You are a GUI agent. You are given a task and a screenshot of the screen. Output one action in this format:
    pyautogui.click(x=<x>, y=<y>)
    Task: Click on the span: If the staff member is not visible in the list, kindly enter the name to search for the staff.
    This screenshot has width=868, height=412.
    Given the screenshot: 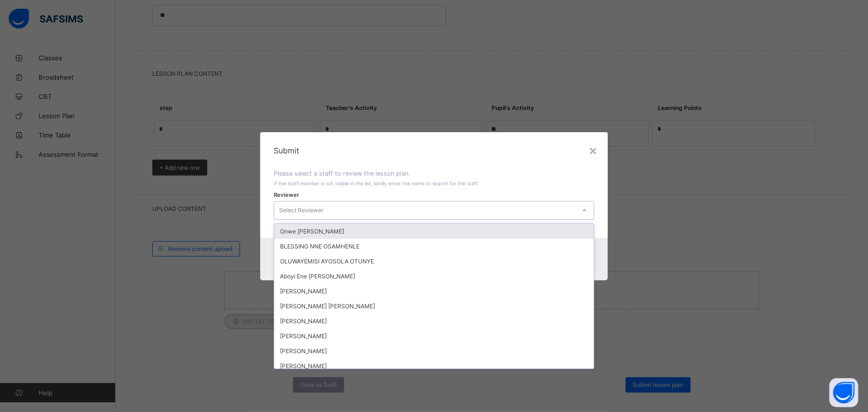 What is the action you would take?
    pyautogui.click(x=376, y=183)
    